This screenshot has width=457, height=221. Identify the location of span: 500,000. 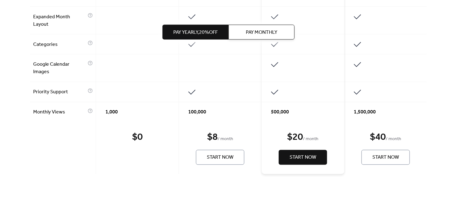
(280, 113).